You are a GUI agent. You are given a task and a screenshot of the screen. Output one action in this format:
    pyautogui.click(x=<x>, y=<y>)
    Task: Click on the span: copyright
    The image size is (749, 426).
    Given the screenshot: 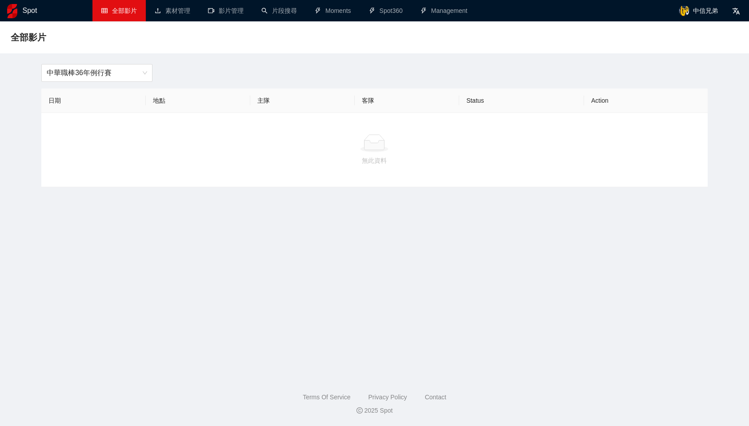 What is the action you would take?
    pyautogui.click(x=360, y=410)
    